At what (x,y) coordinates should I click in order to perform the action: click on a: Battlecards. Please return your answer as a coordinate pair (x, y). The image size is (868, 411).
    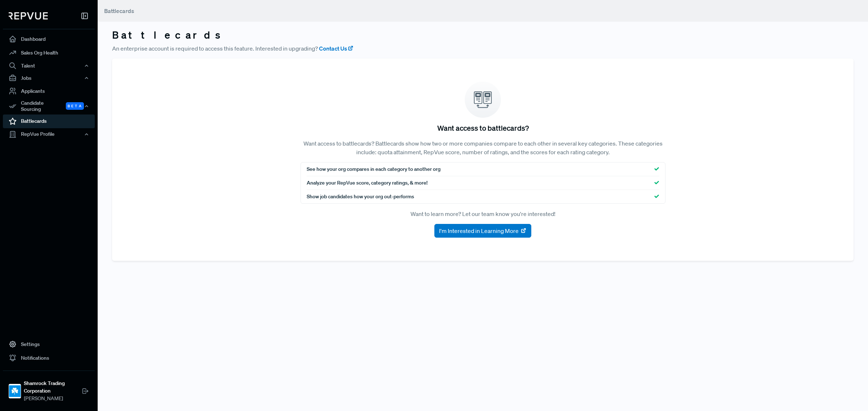
    Looking at the image, I should click on (49, 122).